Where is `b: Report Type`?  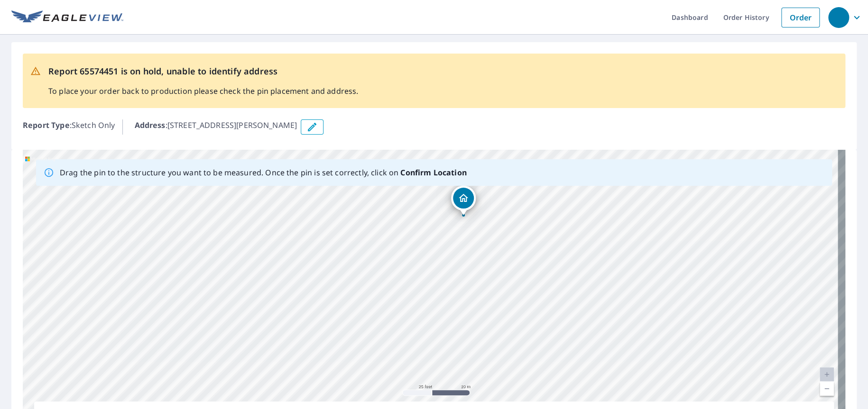 b: Report Type is located at coordinates (46, 125).